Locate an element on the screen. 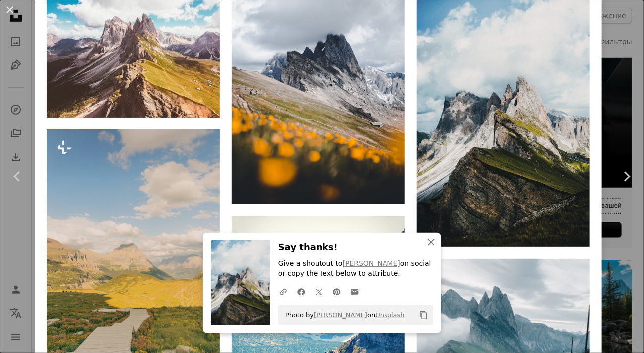 This screenshot has width=644, height=353. a: Share over email is located at coordinates (355, 291).